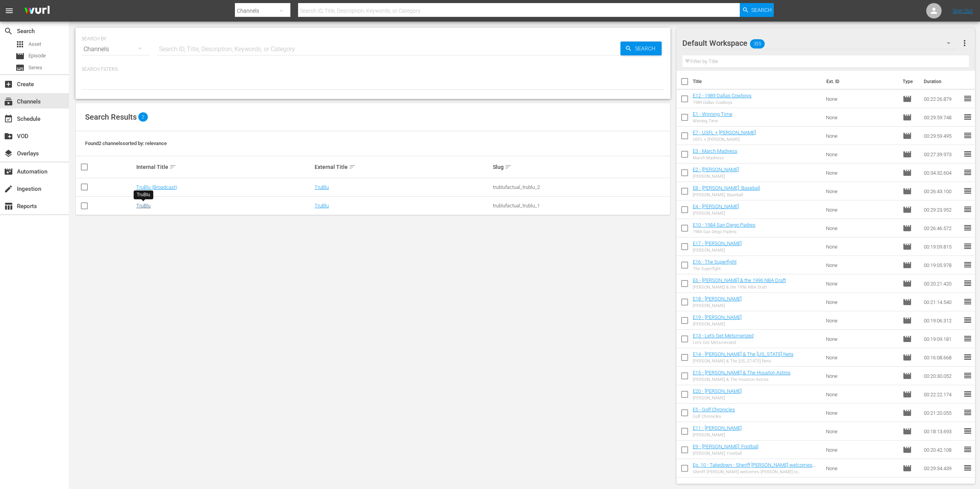  Describe the element at coordinates (942, 192) in the screenshot. I see `td: 00:26:43.100` at that location.